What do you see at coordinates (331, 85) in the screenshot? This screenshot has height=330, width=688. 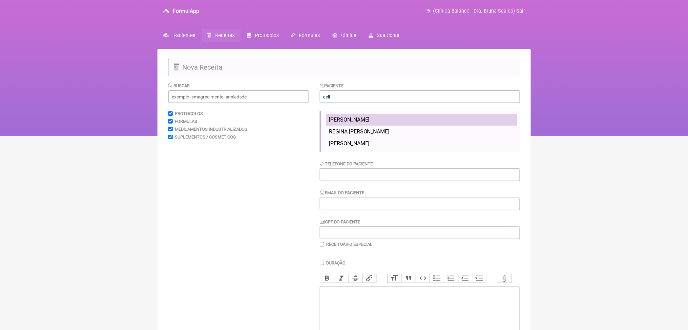 I see `label: Paciente` at bounding box center [331, 85].